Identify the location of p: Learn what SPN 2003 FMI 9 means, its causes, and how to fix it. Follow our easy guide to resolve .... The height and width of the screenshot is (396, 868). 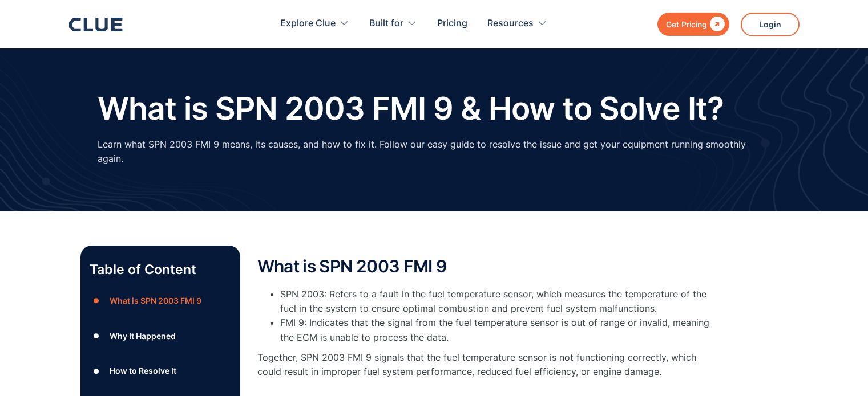
(434, 151).